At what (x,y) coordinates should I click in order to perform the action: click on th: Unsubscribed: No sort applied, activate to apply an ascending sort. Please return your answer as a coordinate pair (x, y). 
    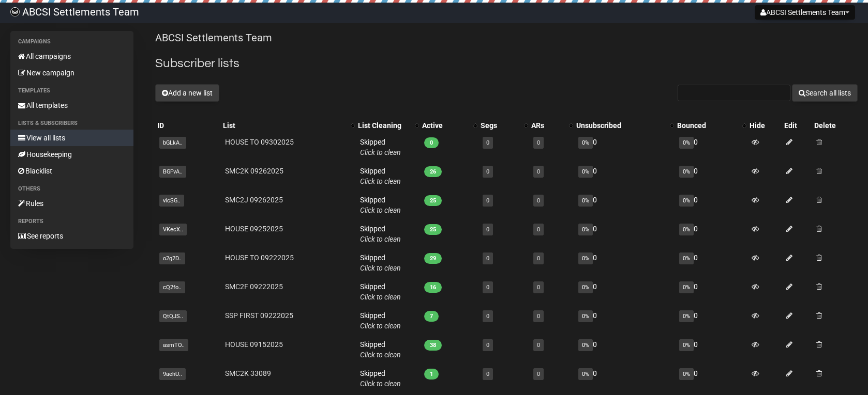
    Looking at the image, I should click on (624, 125).